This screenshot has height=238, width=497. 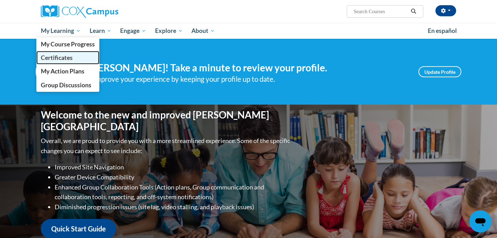 I want to click on p: Overall, we are proud to provide you with a more streamlined experience. Some of the specific cha..., so click(x=166, y=146).